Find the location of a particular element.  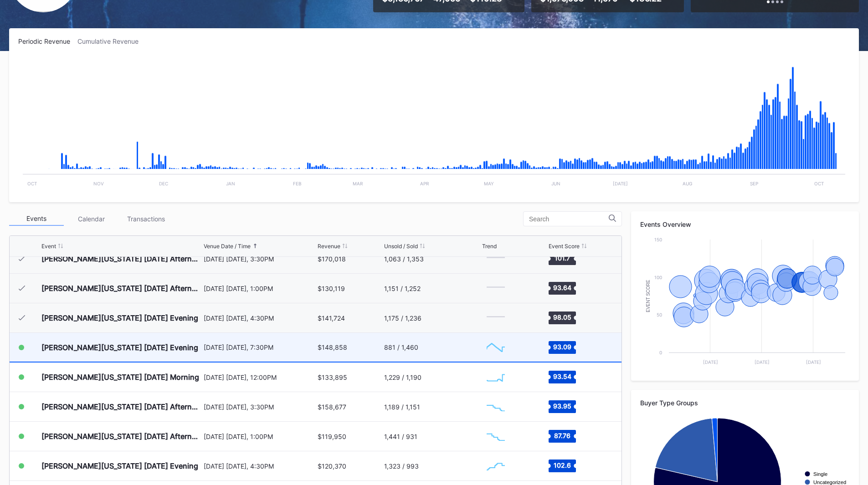

text: Jun is located at coordinates (556, 183).